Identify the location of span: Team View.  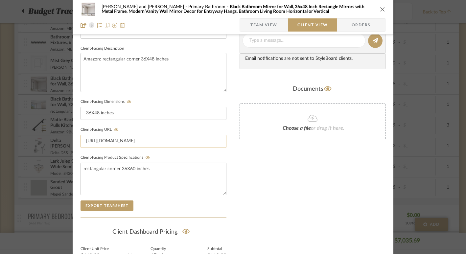
(264, 25).